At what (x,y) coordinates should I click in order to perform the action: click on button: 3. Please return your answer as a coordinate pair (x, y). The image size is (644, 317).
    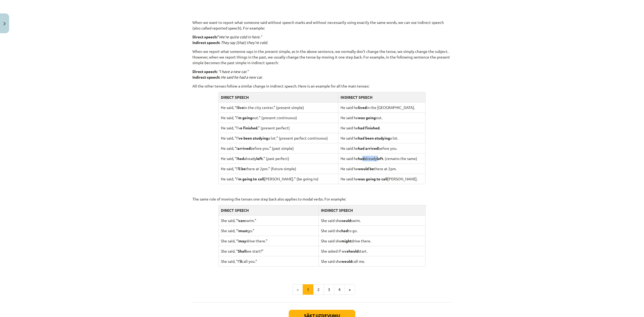
    Looking at the image, I should click on (329, 290).